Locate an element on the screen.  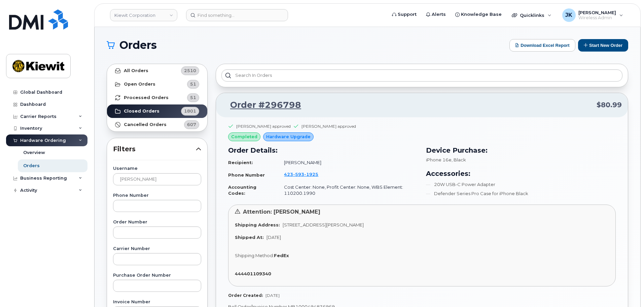
a: Closed Orders1801 is located at coordinates (157, 111).